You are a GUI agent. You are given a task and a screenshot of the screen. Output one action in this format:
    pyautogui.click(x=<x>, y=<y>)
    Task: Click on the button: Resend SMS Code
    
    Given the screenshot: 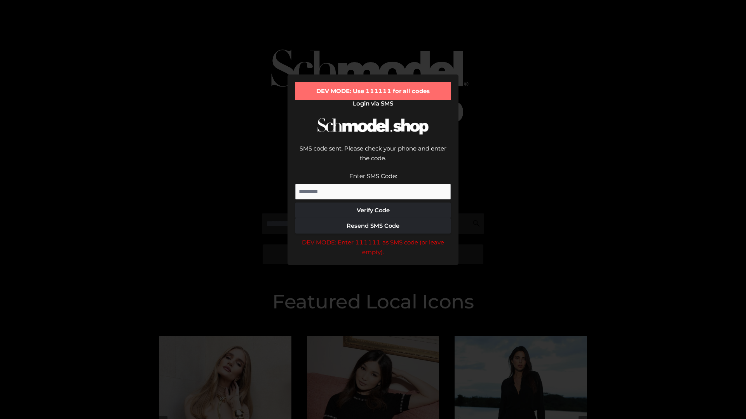 What is the action you would take?
    pyautogui.click(x=373, y=226)
    